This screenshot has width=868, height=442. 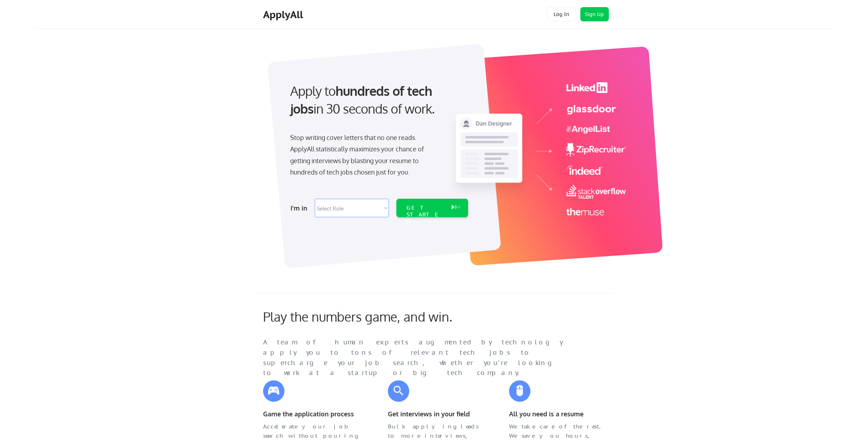 What do you see at coordinates (436, 414) in the screenshot?
I see `div: Get interviews in your field` at bounding box center [436, 414].